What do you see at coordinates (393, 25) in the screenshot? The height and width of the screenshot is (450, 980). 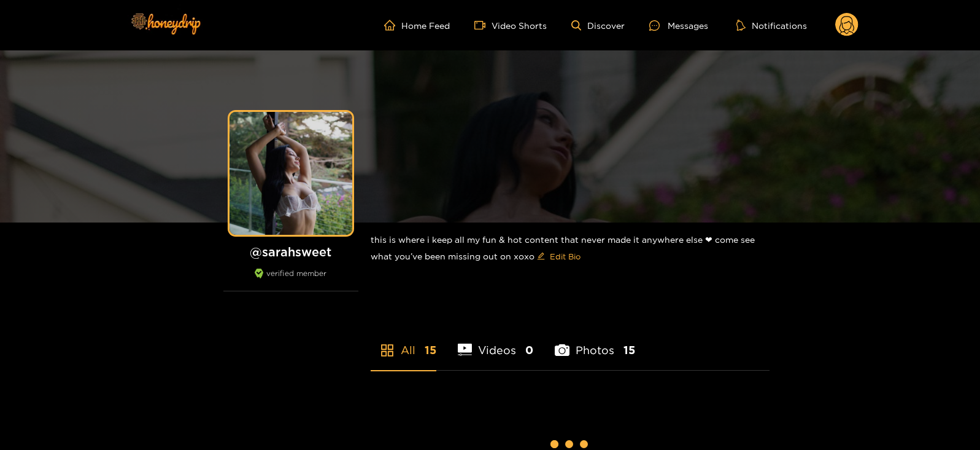 I see `span: home` at bounding box center [393, 25].